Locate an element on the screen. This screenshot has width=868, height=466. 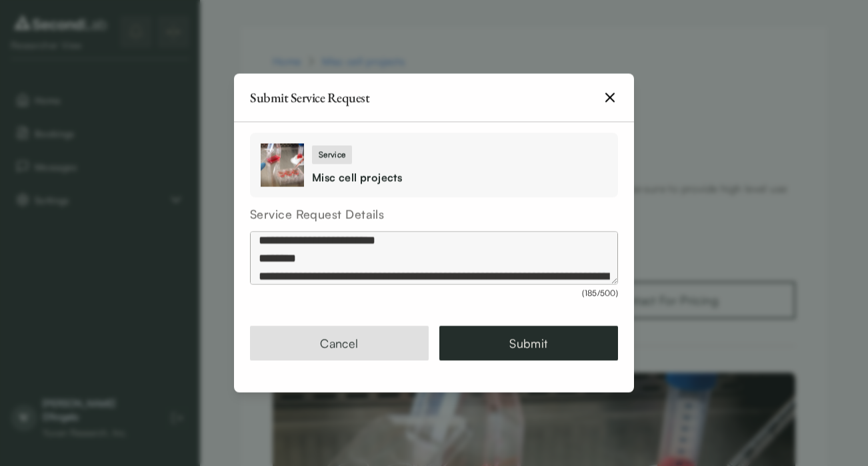
span: ( 185 /500) is located at coordinates (600, 293).